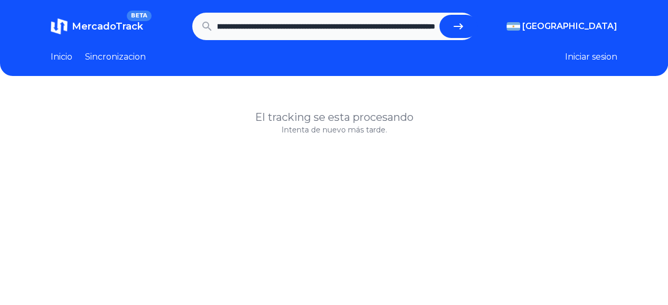 This screenshot has width=668, height=305. Describe the element at coordinates (115, 57) in the screenshot. I see `a: Sincronizacion` at that location.